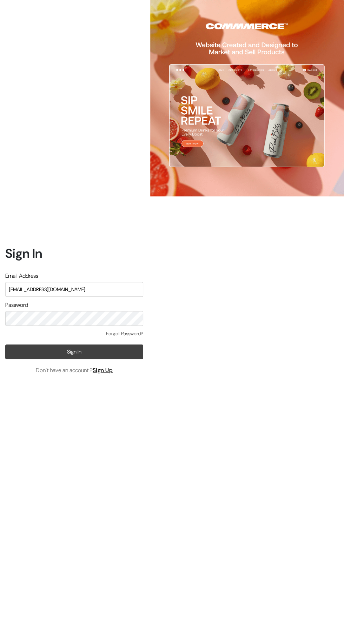 The image size is (344, 626). Describe the element at coordinates (22, 276) in the screenshot. I see `label: Email Address` at that location.